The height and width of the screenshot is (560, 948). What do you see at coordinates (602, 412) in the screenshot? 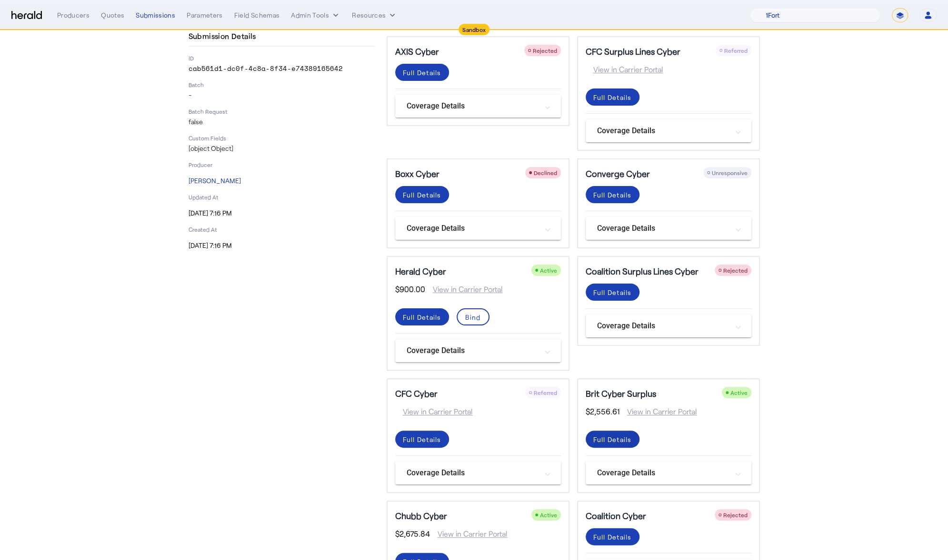
I see `span: $2,556.61` at bounding box center [602, 412].